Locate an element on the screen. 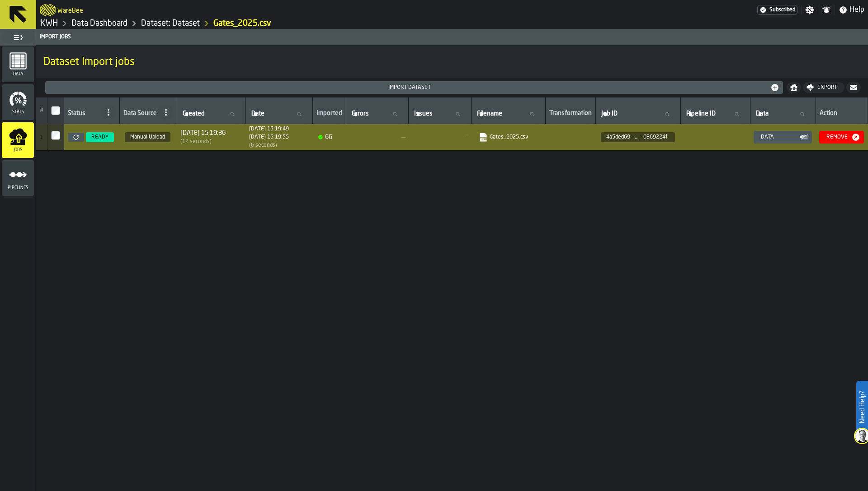 Image resolution: width=868 pixels, height=491 pixels. label: Need Help? is located at coordinates (862, 407).